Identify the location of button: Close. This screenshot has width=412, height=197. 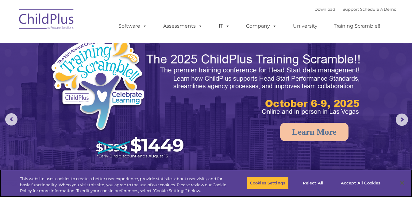
(402, 183).